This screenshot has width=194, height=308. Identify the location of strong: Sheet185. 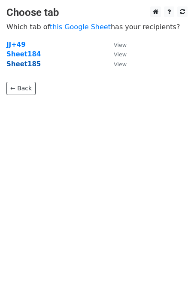
(24, 64).